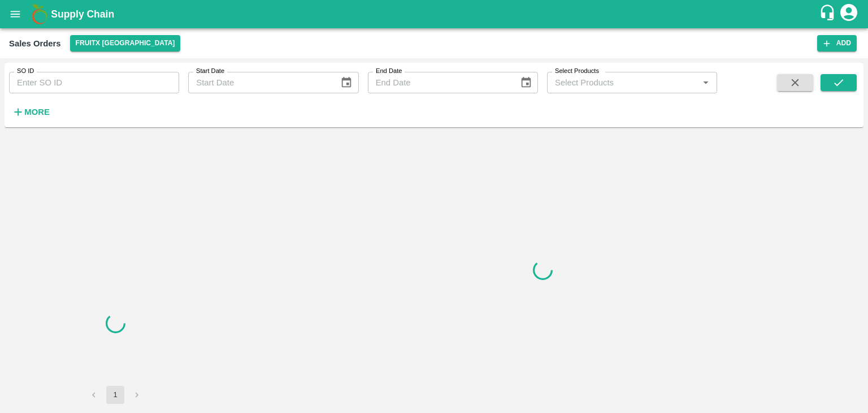  What do you see at coordinates (389, 71) in the screenshot?
I see `label: End Date` at bounding box center [389, 71].